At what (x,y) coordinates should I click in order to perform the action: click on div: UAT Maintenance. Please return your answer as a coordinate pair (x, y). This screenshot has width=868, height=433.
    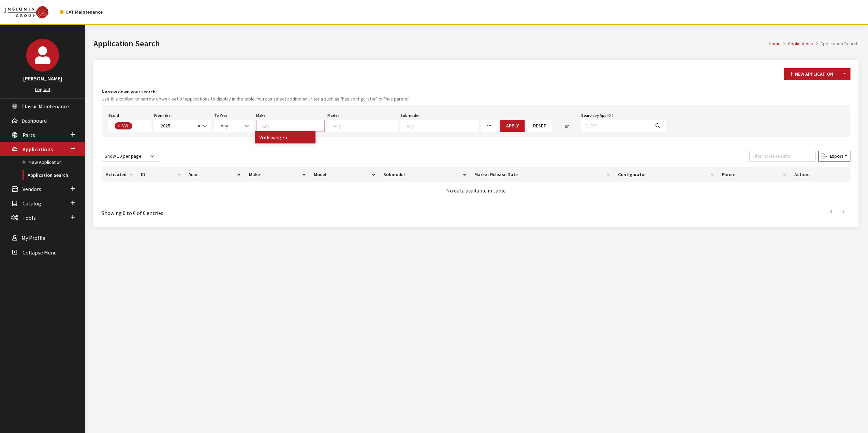
    Looking at the image, I should click on (81, 12).